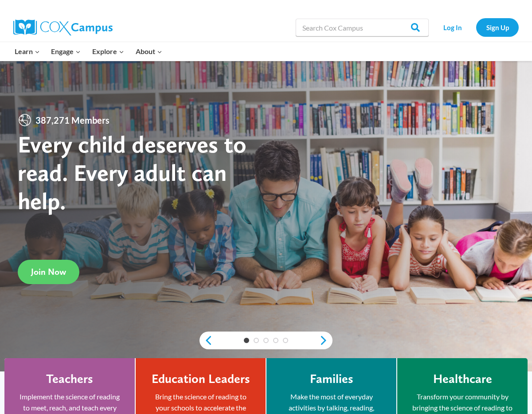 Image resolution: width=532 pixels, height=414 pixels. Describe the element at coordinates (27, 51) in the screenshot. I see `span: Learn` at that location.